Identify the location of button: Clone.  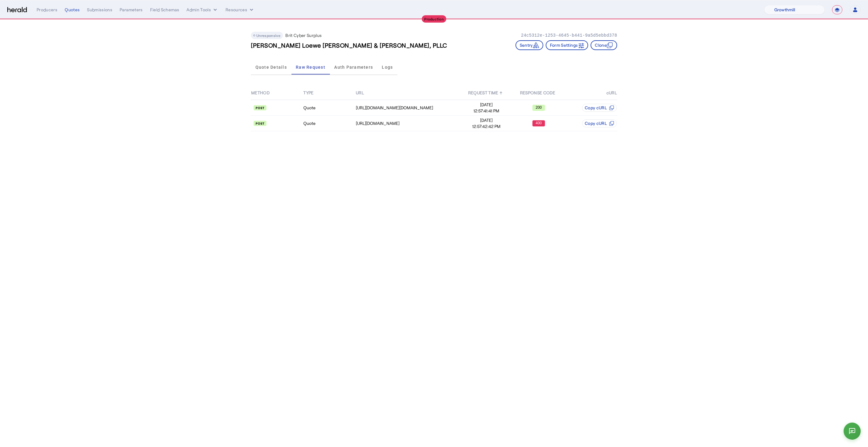
(604, 45).